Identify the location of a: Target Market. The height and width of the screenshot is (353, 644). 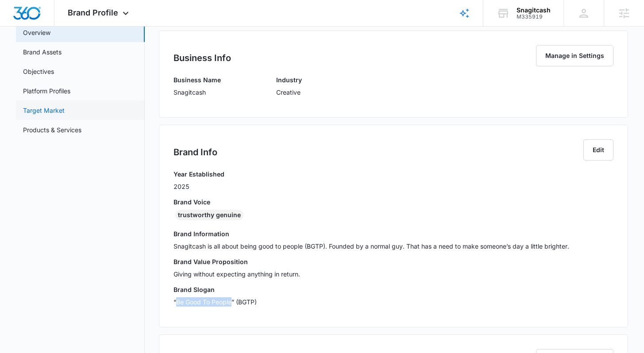
(44, 110).